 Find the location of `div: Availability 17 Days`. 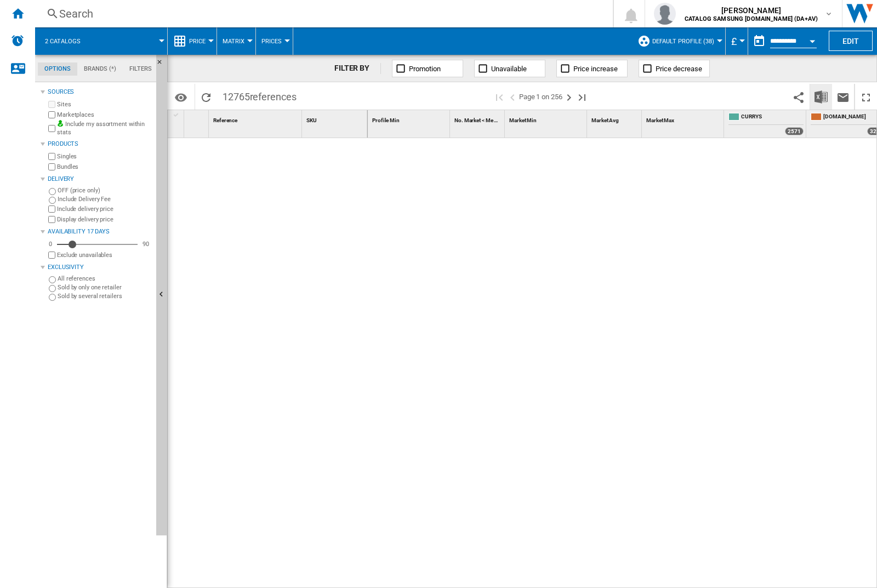

div: Availability 17 Days is located at coordinates (100, 232).